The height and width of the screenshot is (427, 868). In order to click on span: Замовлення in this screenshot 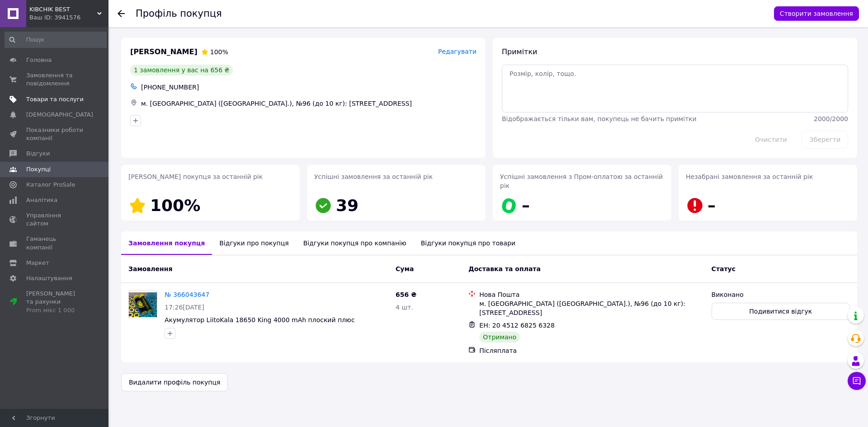, I will do `click(150, 269)`.